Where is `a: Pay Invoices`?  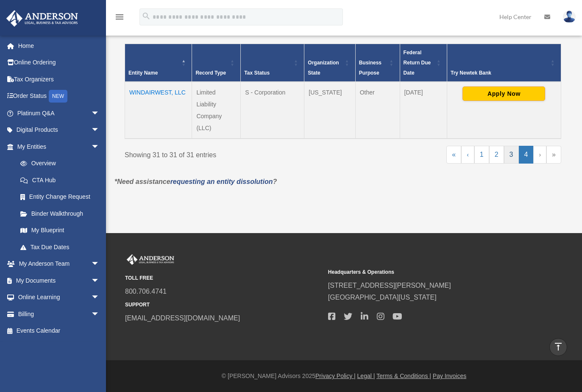
a: Pay Invoices is located at coordinates (449, 376).